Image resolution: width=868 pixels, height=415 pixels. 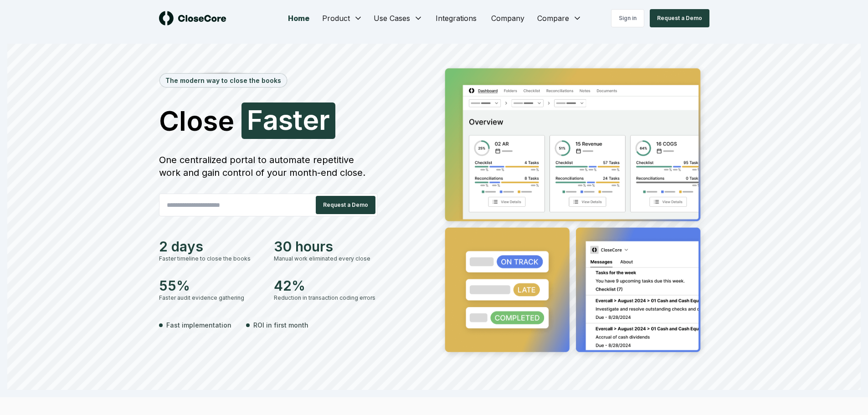 What do you see at coordinates (223, 80) in the screenshot?
I see `div: The modern way to close the books` at bounding box center [223, 80].